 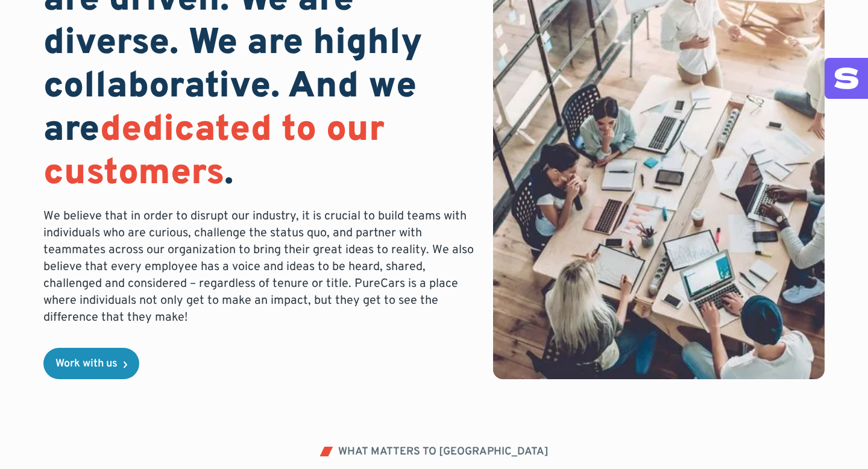 What do you see at coordinates (91, 364) in the screenshot?
I see `a: Work with us` at bounding box center [91, 364].